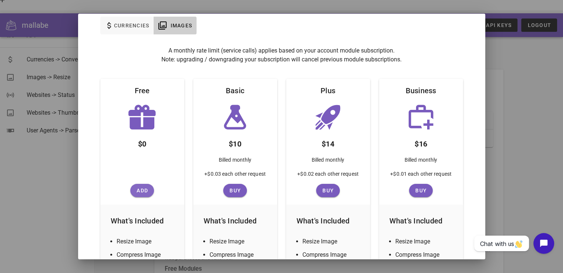  I want to click on img: tab_domain_overview_orange.svg, so click(33, 46).